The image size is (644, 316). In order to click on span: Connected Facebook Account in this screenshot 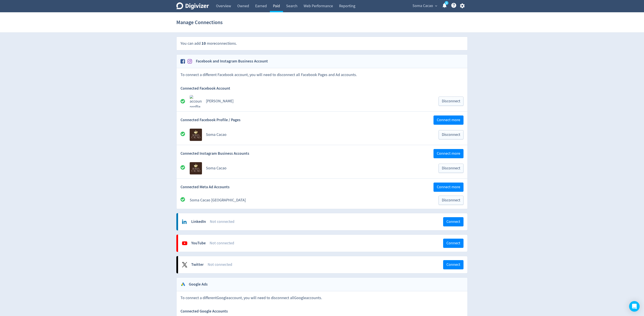, I will do `click(205, 88)`.